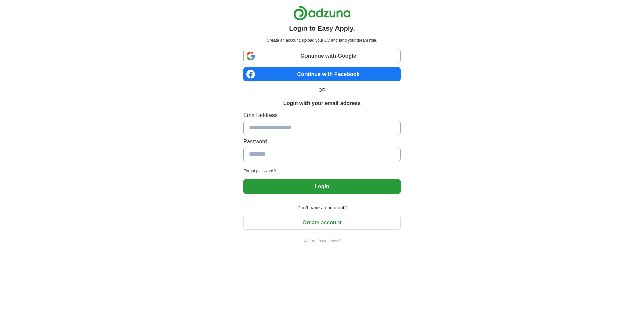  Describe the element at coordinates (322, 208) in the screenshot. I see `span: Don't have an account?` at that location.